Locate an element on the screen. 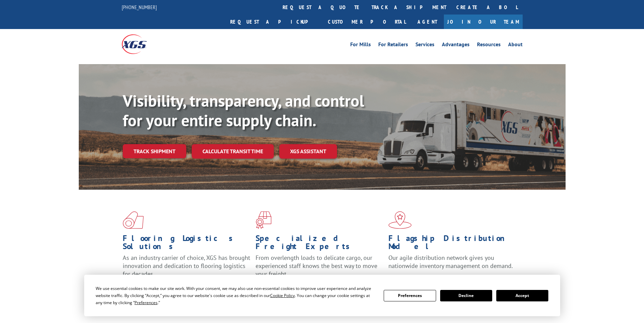 The image size is (644, 323). span: Preferences is located at coordinates (146, 303).